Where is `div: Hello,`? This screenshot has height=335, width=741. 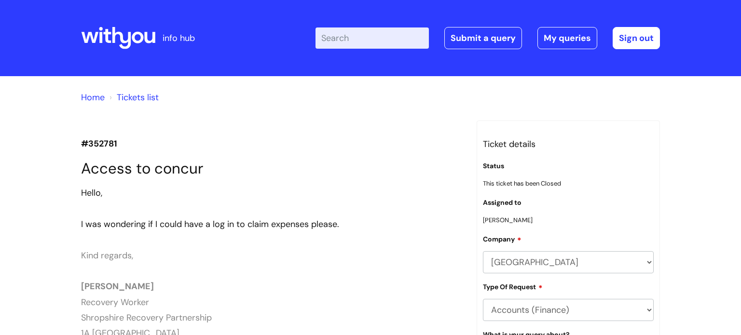
div: Hello, is located at coordinates (272, 193).